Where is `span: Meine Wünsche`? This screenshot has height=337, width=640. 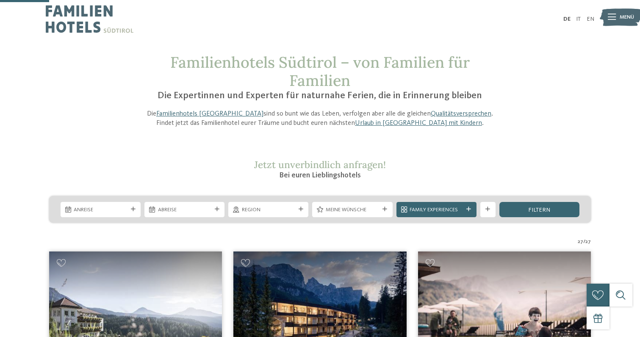
span: Meine Wünsche is located at coordinates (353, 210).